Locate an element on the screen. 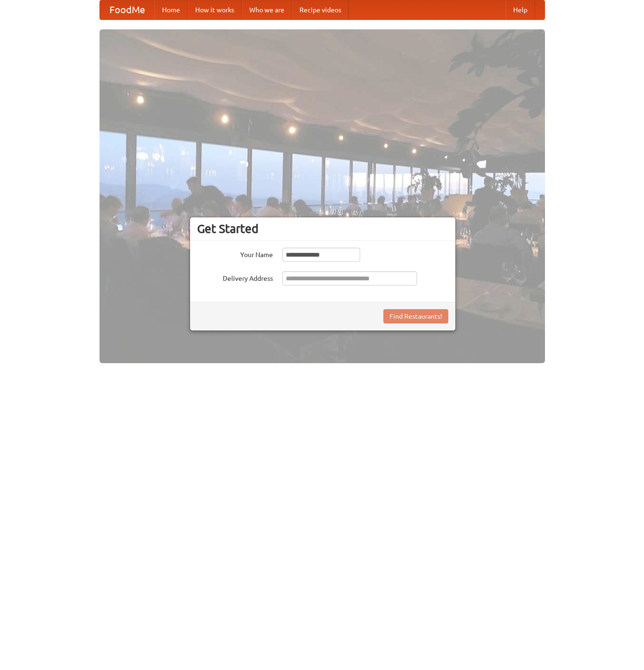 The image size is (644, 670). a: FoodMe is located at coordinates (127, 10).